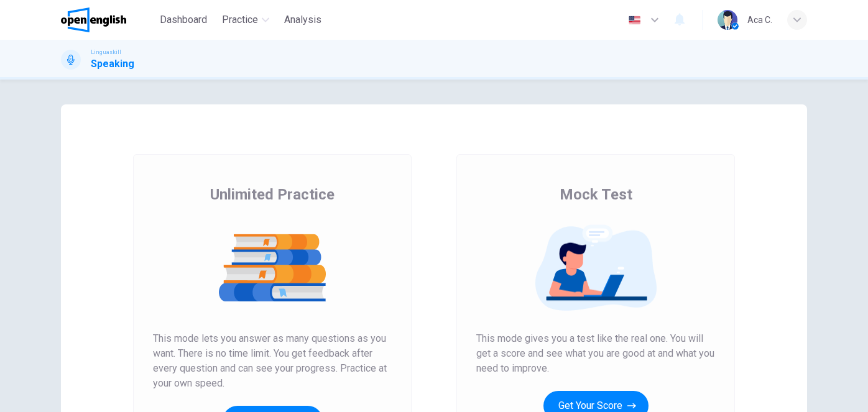 The image size is (868, 412). I want to click on span: Dashboard, so click(183, 20).